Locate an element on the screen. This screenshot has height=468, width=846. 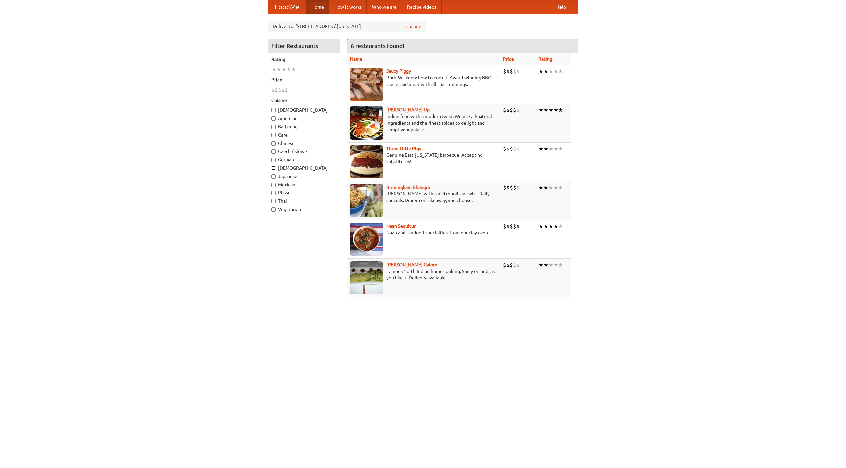
a: Help is located at coordinates (561, 7).